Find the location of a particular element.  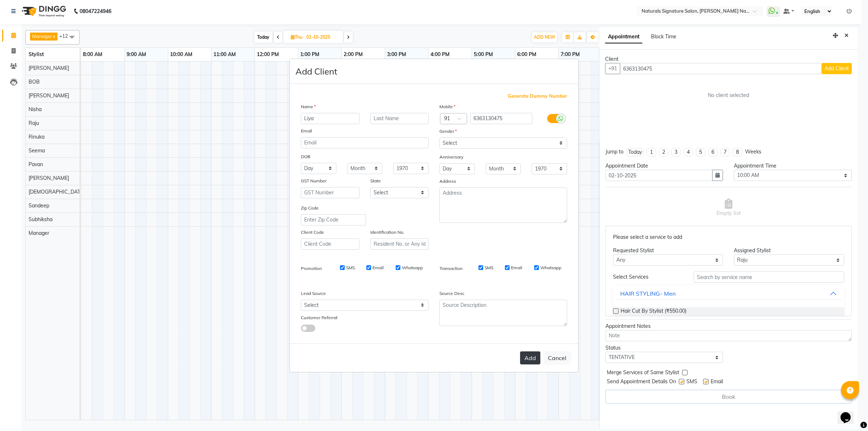

input: Client Code is located at coordinates (330, 244).